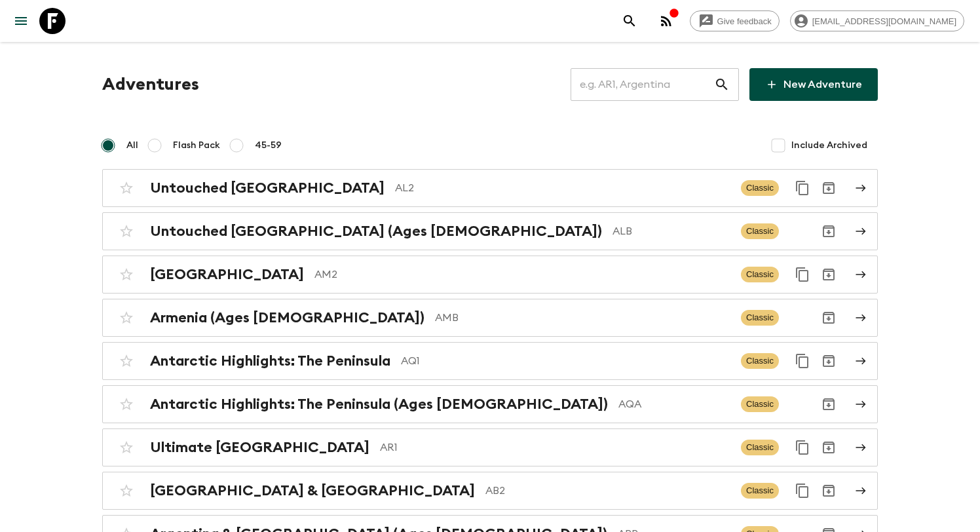  What do you see at coordinates (562, 188) in the screenshot?
I see `p: AL2` at bounding box center [562, 188].